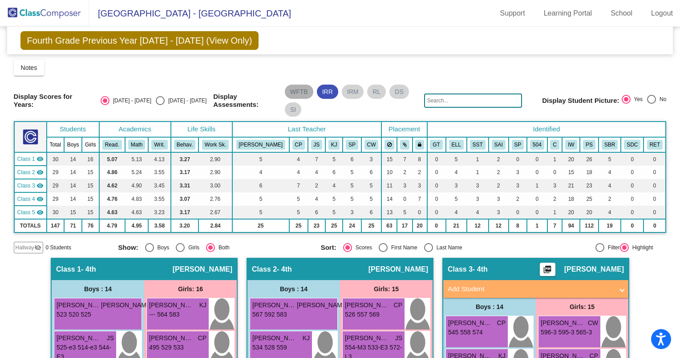 Image resolution: width=680 pixels, height=358 pixels. I want to click on td: 3.31, so click(185, 186).